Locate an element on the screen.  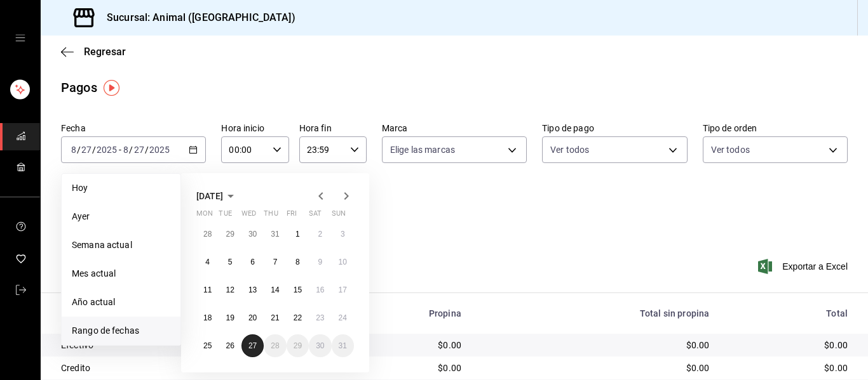
abbr: August 1, 2025 is located at coordinates (297, 235).